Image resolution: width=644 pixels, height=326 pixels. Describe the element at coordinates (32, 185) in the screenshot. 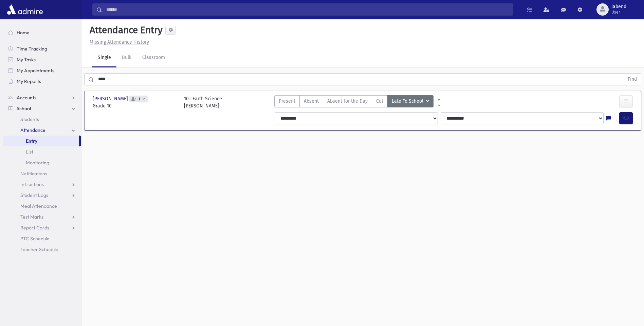

I see `span: Infractions` at that location.